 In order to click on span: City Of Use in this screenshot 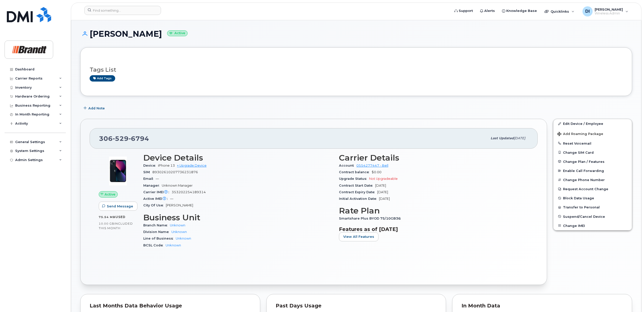, I will do `click(154, 205)`.